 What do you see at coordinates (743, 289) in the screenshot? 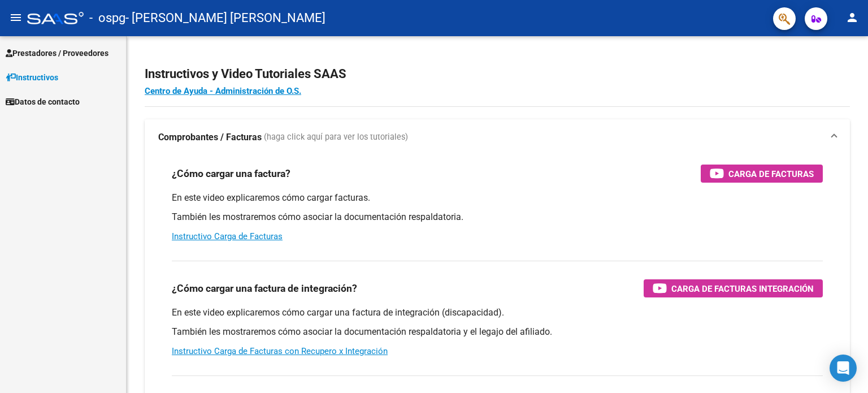
I see `span: Carga de Facturas Integración` at bounding box center [743, 289].